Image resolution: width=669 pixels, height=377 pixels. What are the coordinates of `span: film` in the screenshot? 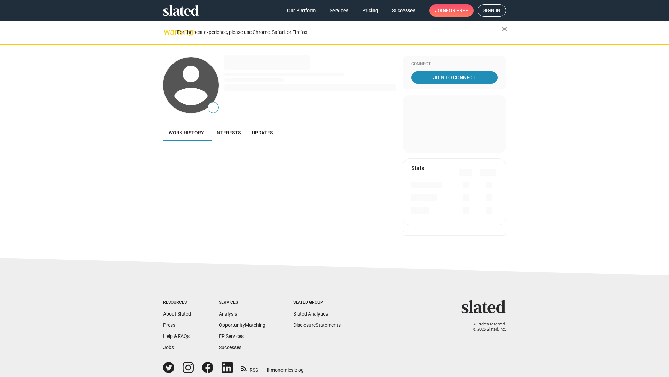 It's located at (271, 370).